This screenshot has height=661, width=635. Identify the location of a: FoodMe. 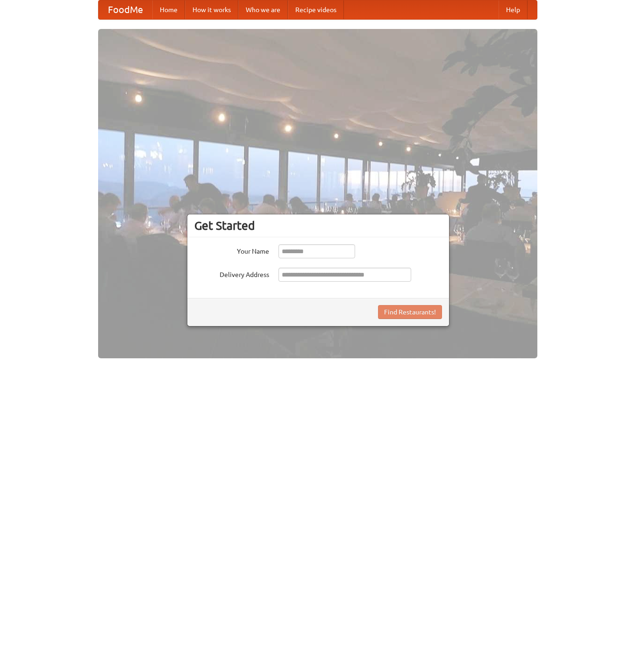
(125, 10).